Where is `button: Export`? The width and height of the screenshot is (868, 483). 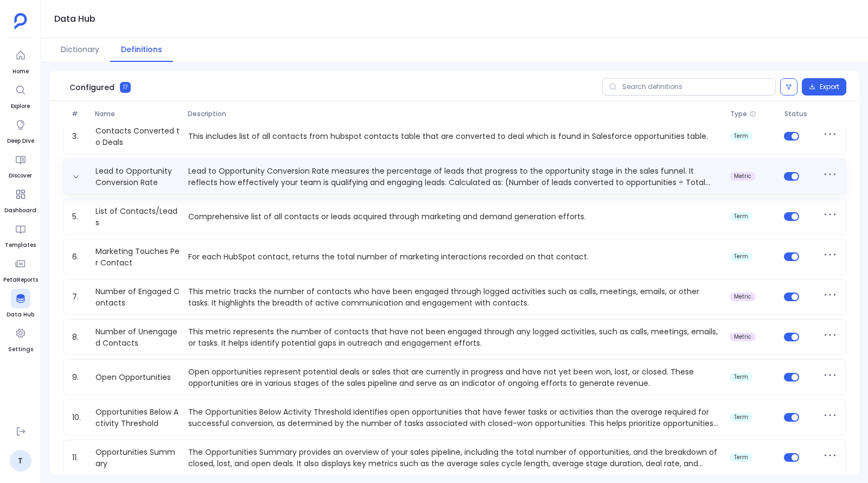 button: Export is located at coordinates (824, 86).